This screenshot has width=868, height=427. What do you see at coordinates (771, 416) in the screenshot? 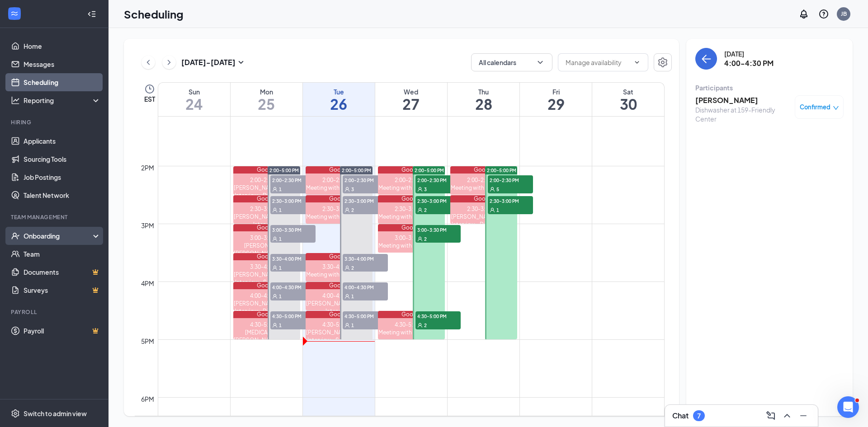
I see `button: ComposeMessage` at bounding box center [771, 416].